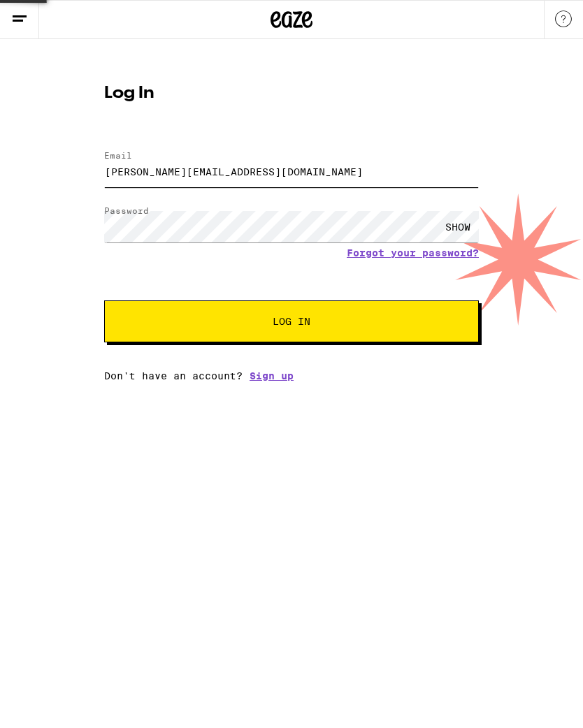 The image size is (583, 728). Describe the element at coordinates (118, 155) in the screenshot. I see `label: Email` at that location.